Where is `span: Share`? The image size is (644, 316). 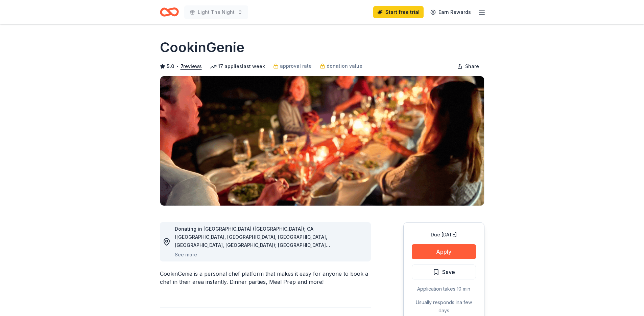 span: Share is located at coordinates (472, 67).